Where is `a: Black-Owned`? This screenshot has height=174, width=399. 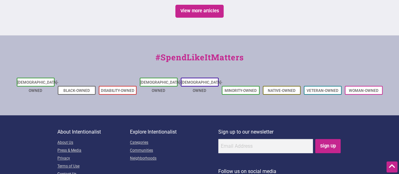 a: Black-Owned is located at coordinates (77, 91).